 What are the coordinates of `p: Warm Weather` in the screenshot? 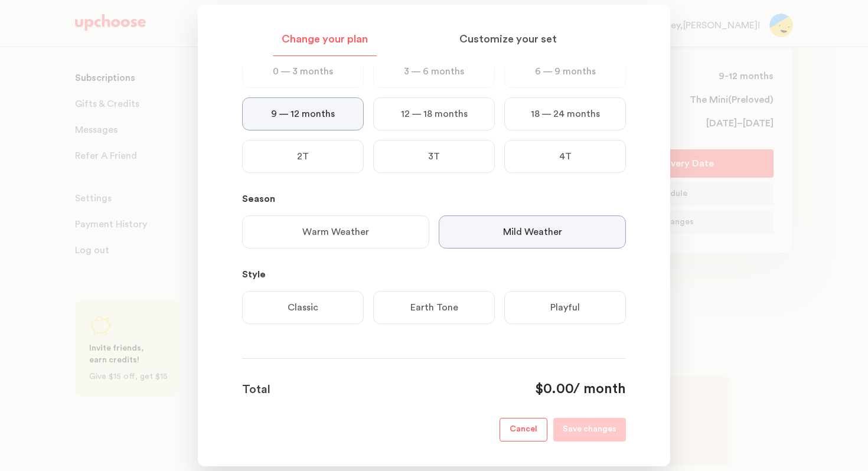 It's located at (335, 232).